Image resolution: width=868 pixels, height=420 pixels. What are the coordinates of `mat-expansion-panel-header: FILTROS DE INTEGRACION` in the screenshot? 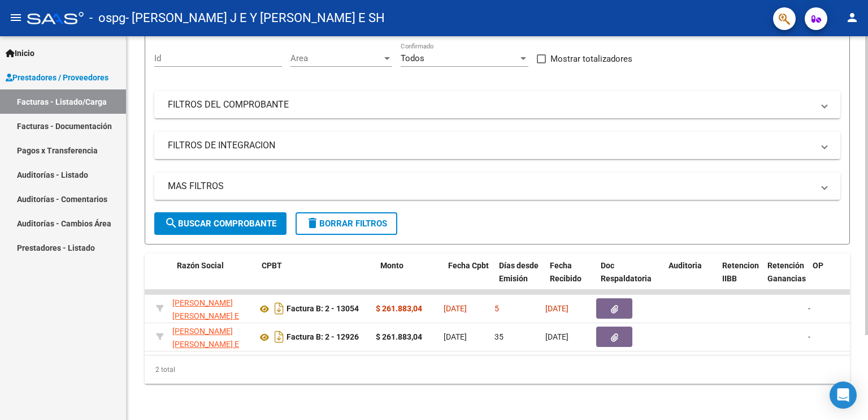 It's located at (497, 146).